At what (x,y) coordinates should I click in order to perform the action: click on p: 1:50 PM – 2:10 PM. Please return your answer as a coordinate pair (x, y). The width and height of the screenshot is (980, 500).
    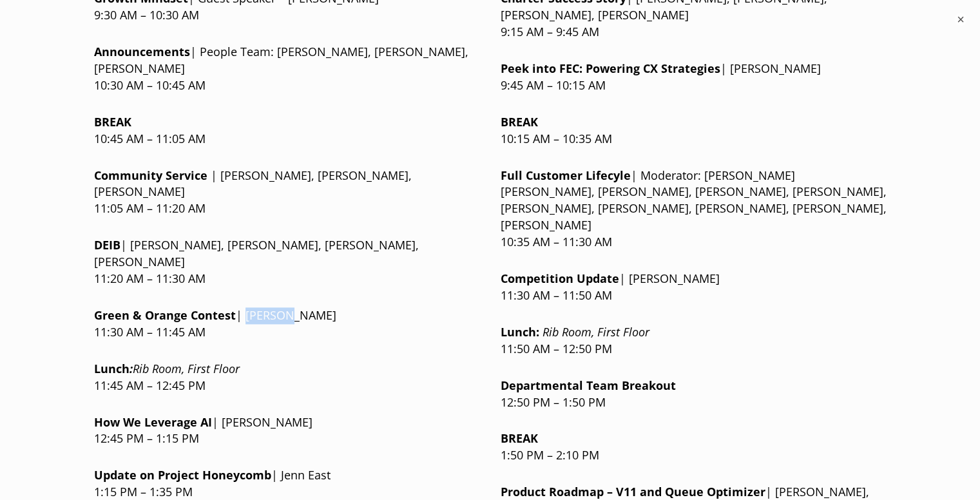
    Looking at the image, I should click on (693, 448).